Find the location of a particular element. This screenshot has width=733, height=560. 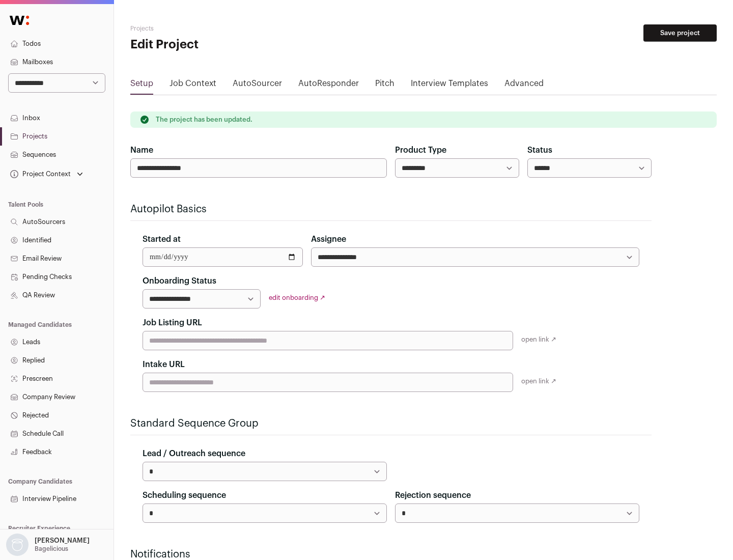

h2: Projects is located at coordinates (228, 28).